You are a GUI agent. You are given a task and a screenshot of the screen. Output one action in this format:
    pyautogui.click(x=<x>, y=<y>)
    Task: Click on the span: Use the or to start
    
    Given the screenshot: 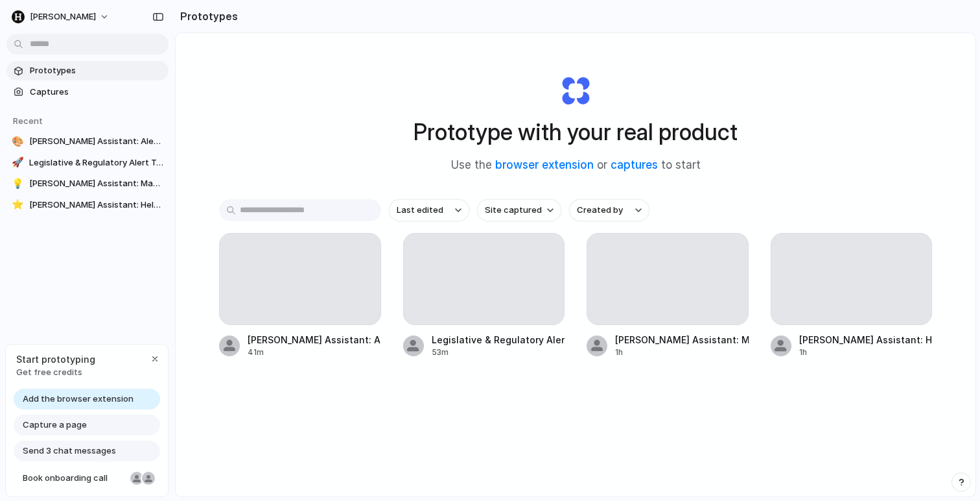 What is the action you would take?
    pyautogui.click(x=576, y=166)
    